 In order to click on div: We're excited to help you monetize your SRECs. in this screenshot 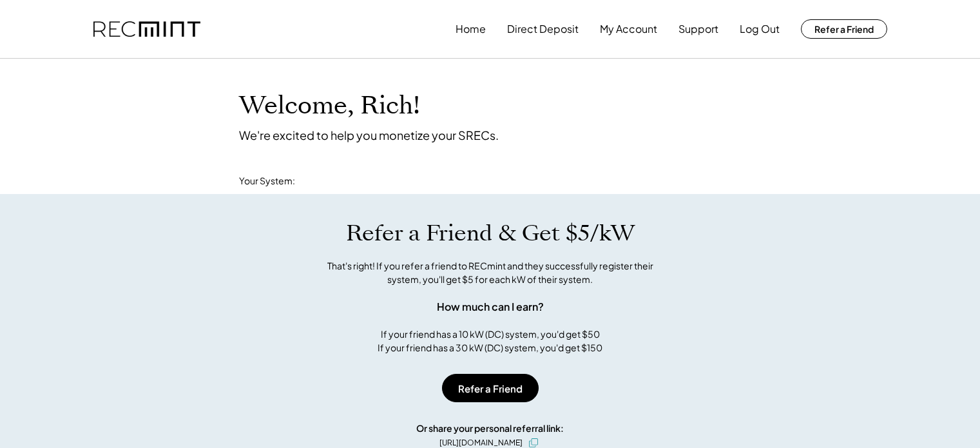, I will do `click(368, 134)`.